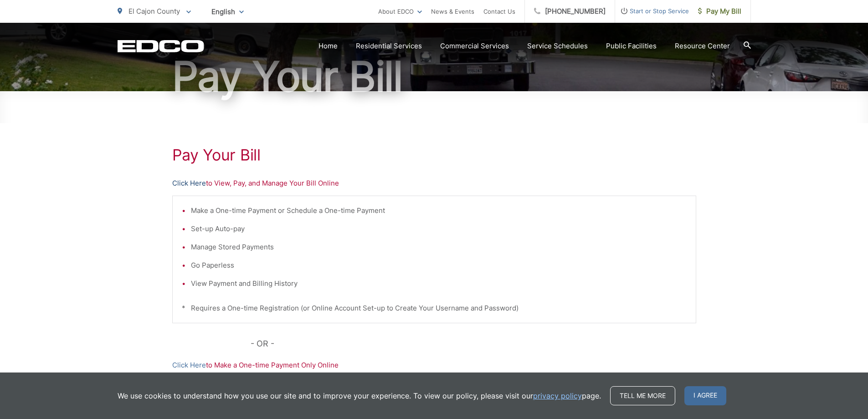  Describe the element at coordinates (328, 46) in the screenshot. I see `a: Home` at that location.